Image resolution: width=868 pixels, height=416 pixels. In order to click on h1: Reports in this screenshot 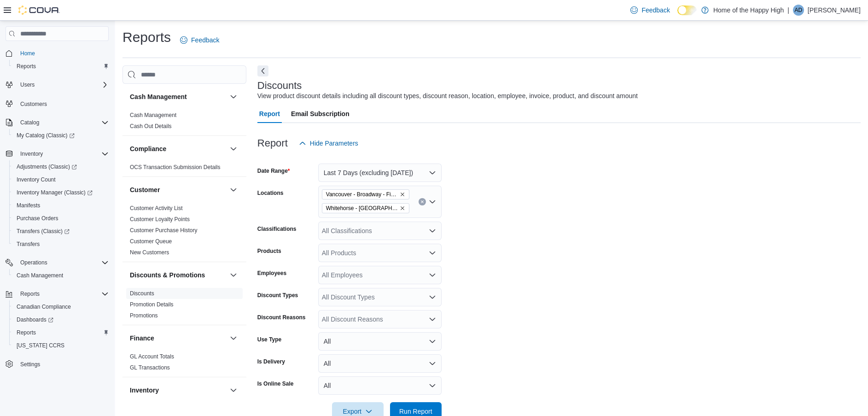, I will do `click(146, 37)`.